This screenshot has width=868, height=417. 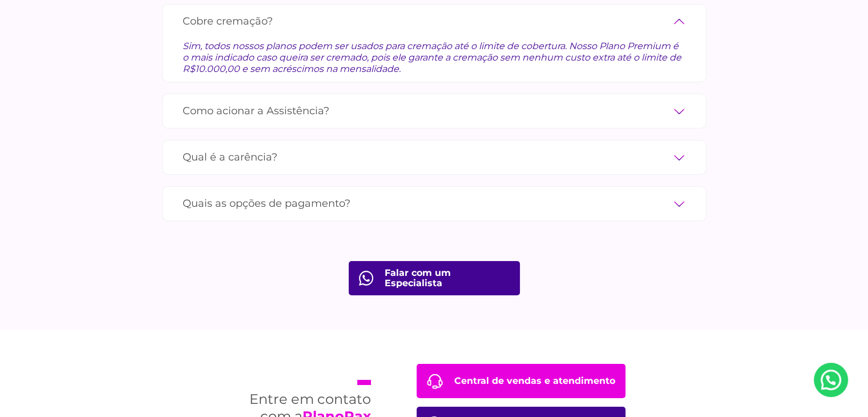 I want to click on label: Como acionar a Assistência?, so click(x=434, y=111).